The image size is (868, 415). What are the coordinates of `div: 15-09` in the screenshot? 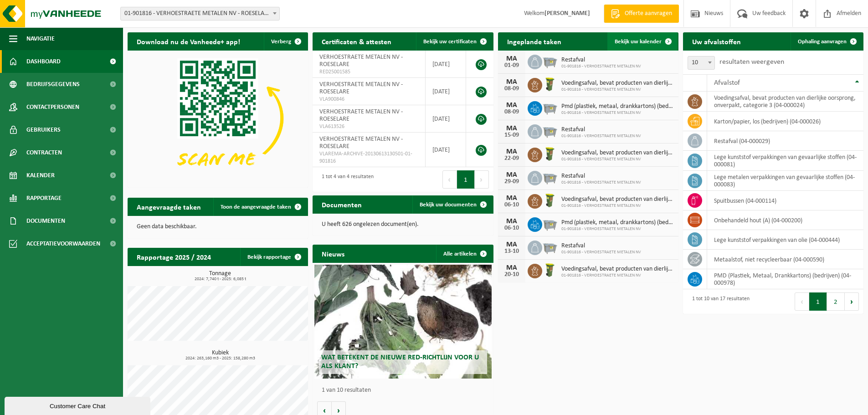 It's located at (512, 135).